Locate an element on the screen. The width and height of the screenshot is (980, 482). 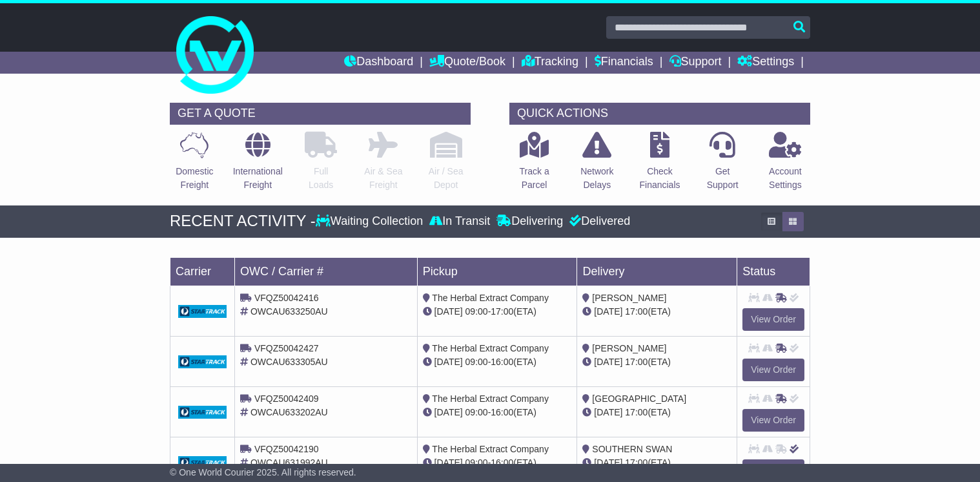
span: VFQZ50042427 is located at coordinates (287, 349).